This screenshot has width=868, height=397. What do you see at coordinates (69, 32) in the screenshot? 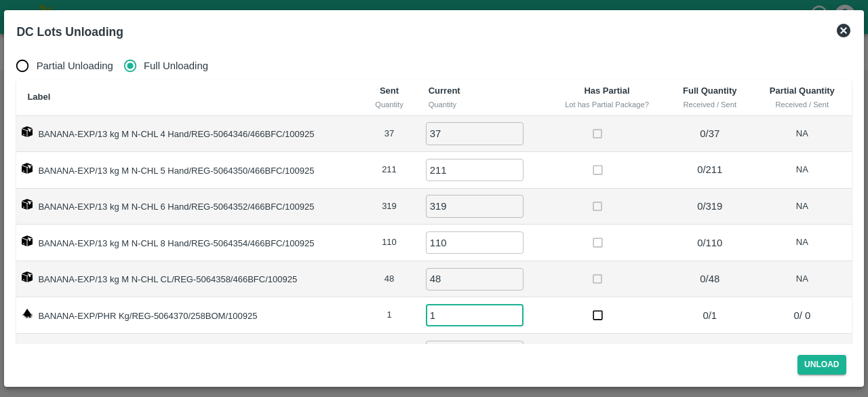
I see `b: DC Lots Unloading` at bounding box center [69, 32].